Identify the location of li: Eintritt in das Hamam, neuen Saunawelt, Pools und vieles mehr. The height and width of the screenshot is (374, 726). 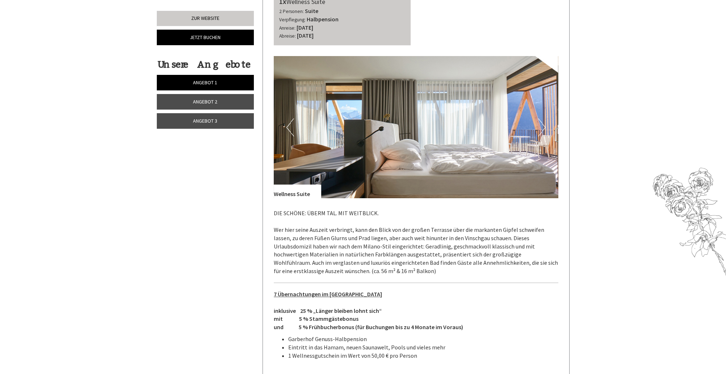
(423, 347).